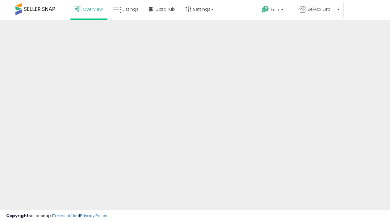 Image resolution: width=390 pixels, height=222 pixels. Describe the element at coordinates (17, 216) in the screenshot. I see `strong: Copyright` at that location.